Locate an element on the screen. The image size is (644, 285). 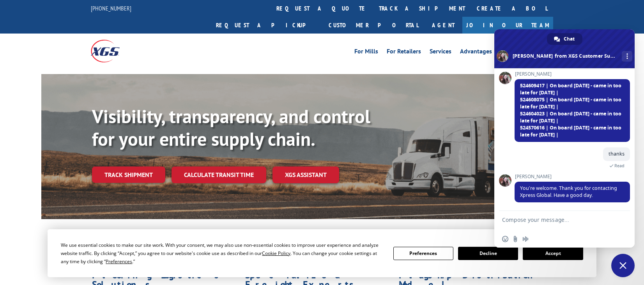
span: thanks is located at coordinates (616, 154).